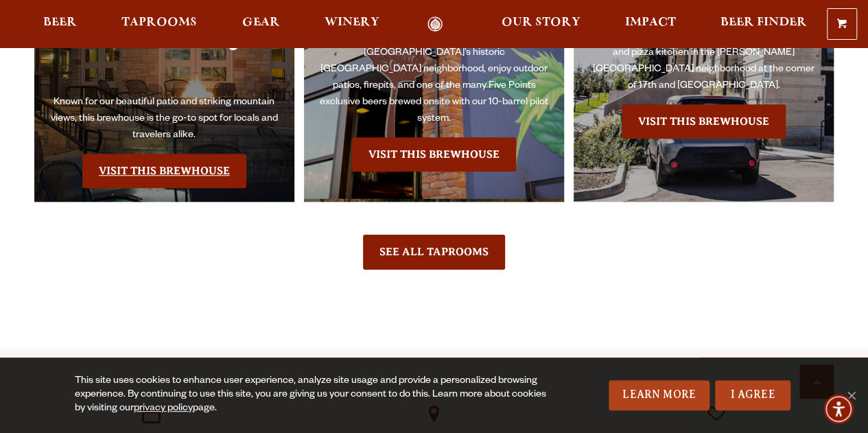 The width and height of the screenshot is (868, 433). I want to click on div: This site uses cookies to enhance user experience, analyze site usage and provide a personalized ..., so click(315, 395).